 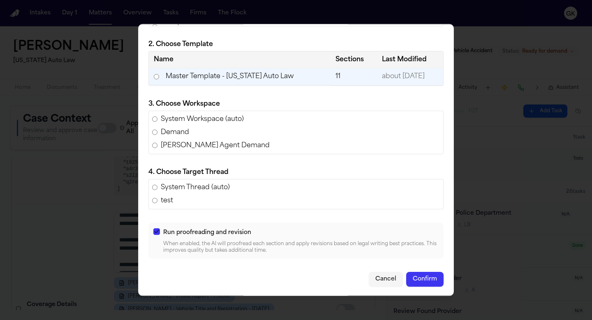 I want to click on span: test, so click(x=167, y=200).